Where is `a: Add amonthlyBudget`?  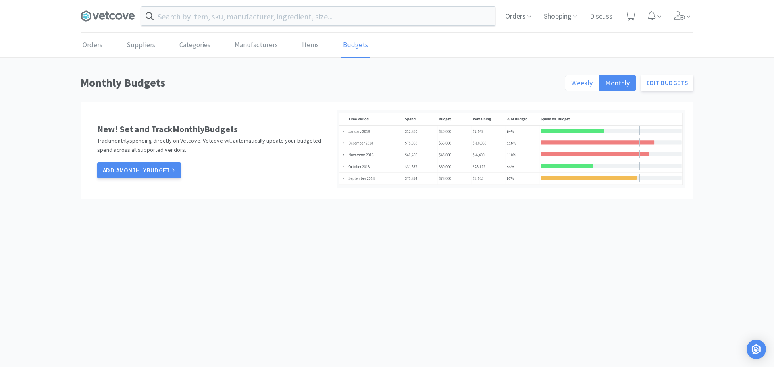
a: Add amonthlyBudget is located at coordinates (139, 171).